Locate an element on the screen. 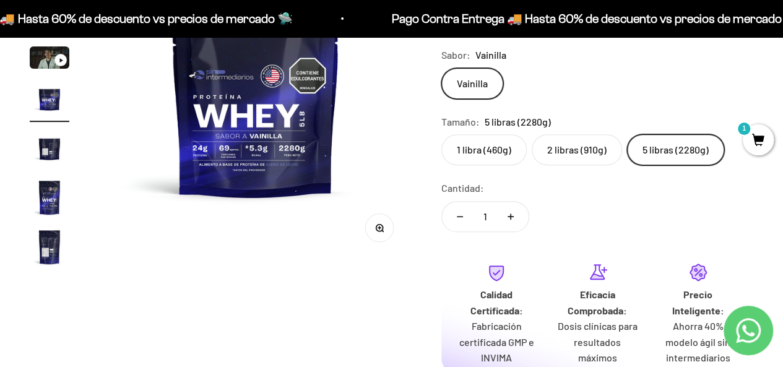 Image resolution: width=783 pixels, height=367 pixels. strong: Calidad Certificada: is located at coordinates (496, 302).